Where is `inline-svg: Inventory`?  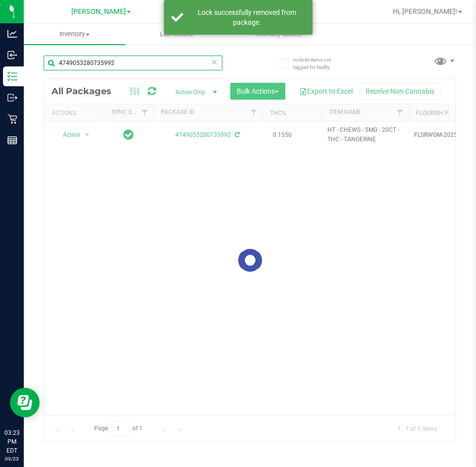 inline-svg: Inventory is located at coordinates (12, 76).